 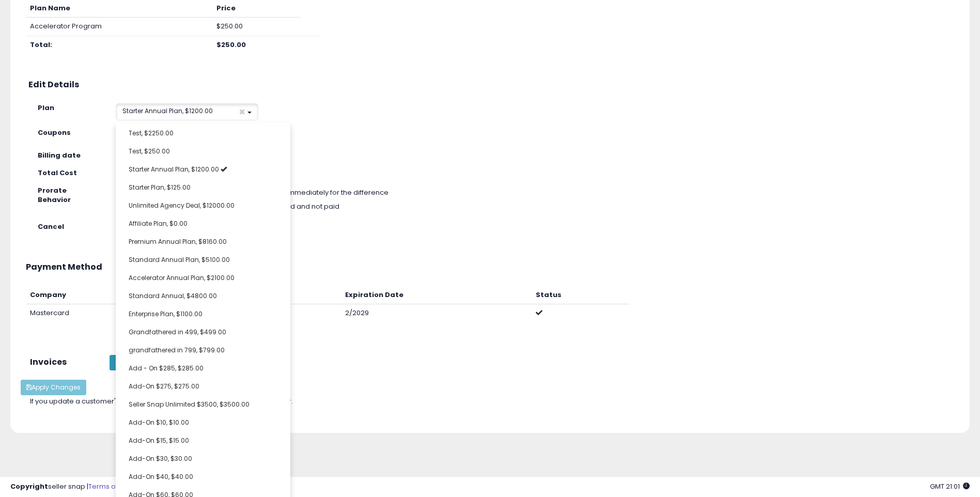 I want to click on th: Company, so click(x=93, y=295).